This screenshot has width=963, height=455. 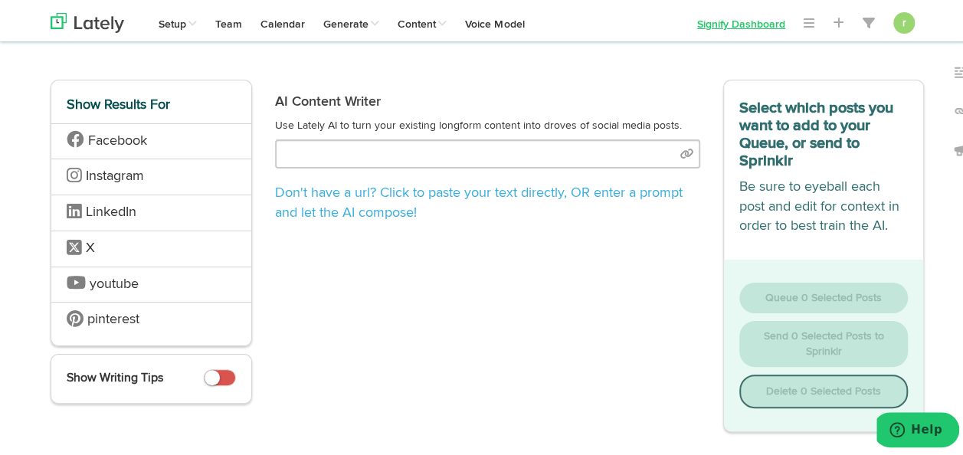 What do you see at coordinates (115, 173) in the screenshot?
I see `span: Instagram` at bounding box center [115, 173].